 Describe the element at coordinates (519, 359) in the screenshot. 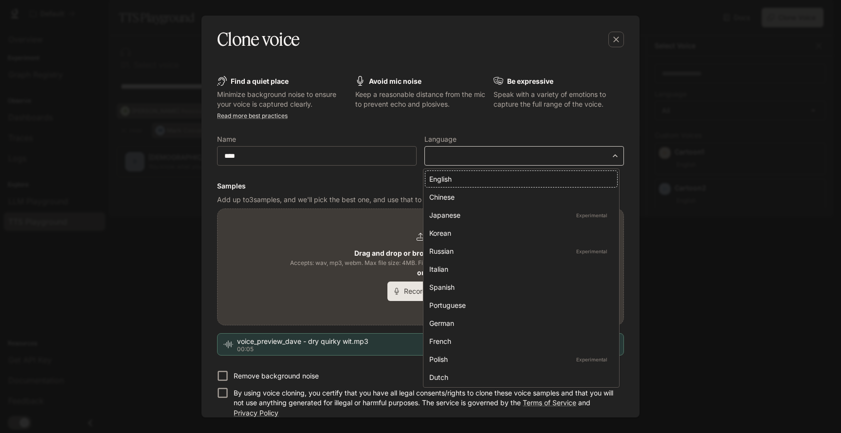

I see `div: Polish` at that location.